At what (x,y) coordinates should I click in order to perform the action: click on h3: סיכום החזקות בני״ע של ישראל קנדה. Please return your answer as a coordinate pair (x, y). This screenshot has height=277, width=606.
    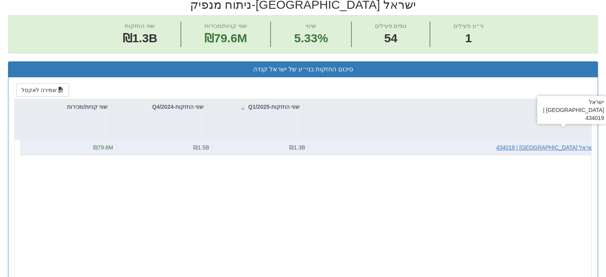
    Looking at the image, I should click on (303, 69).